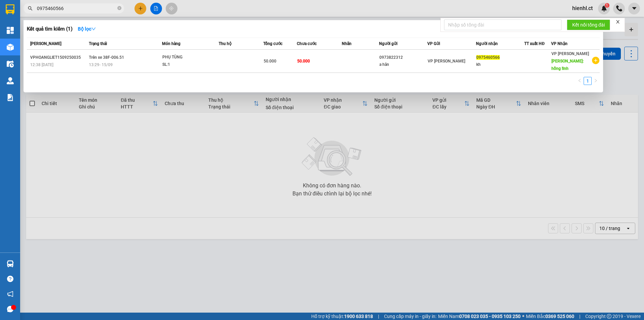 The height and width of the screenshot is (320, 644). What do you see at coordinates (171, 44) in the screenshot?
I see `span: Món hàng` at bounding box center [171, 44].